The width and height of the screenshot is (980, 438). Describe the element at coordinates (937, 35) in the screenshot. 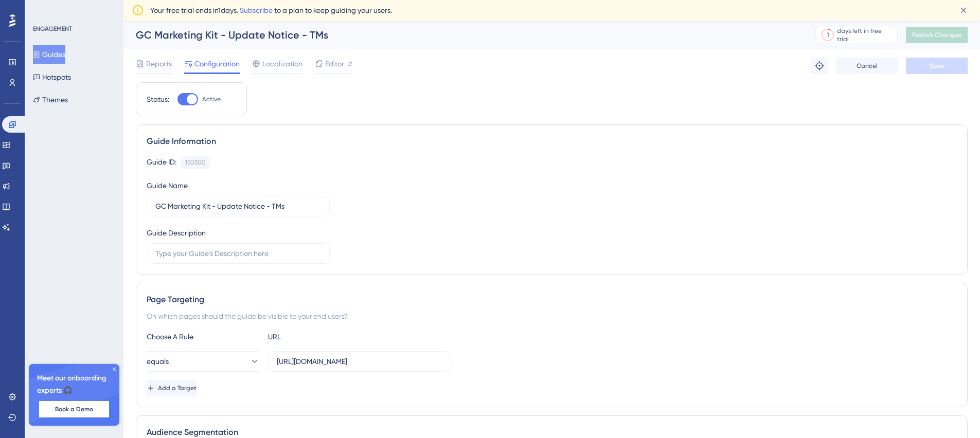

I see `span: Publish Changes` at that location.